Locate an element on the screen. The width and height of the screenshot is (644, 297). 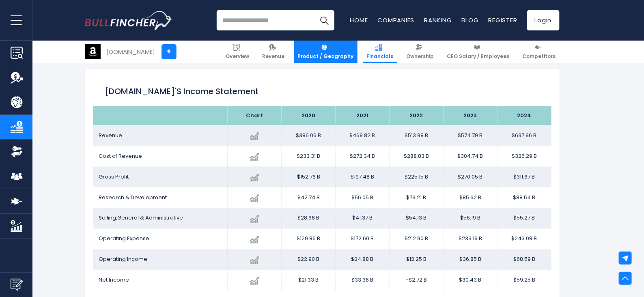
td: $469.82 B is located at coordinates (362, 135).